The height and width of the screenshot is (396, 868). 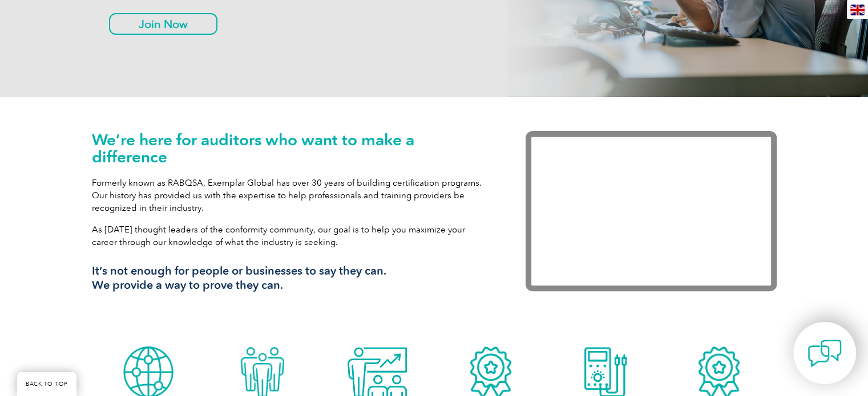 What do you see at coordinates (291, 148) in the screenshot?
I see `h1: We’re here for auditors who want to make a difference` at bounding box center [291, 148].